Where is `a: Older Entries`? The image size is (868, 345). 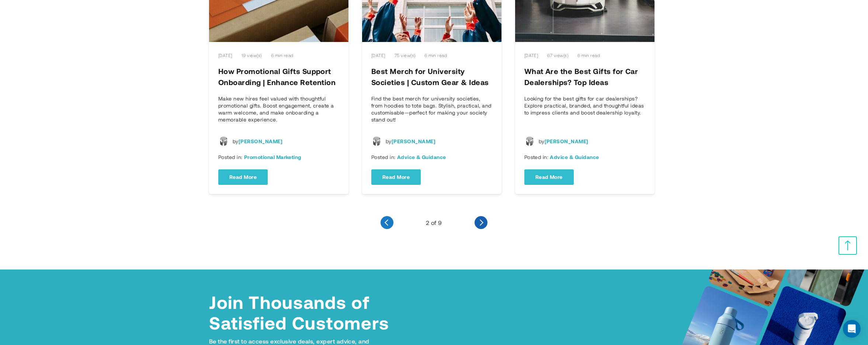
a: Older Entries is located at coordinates (481, 222).